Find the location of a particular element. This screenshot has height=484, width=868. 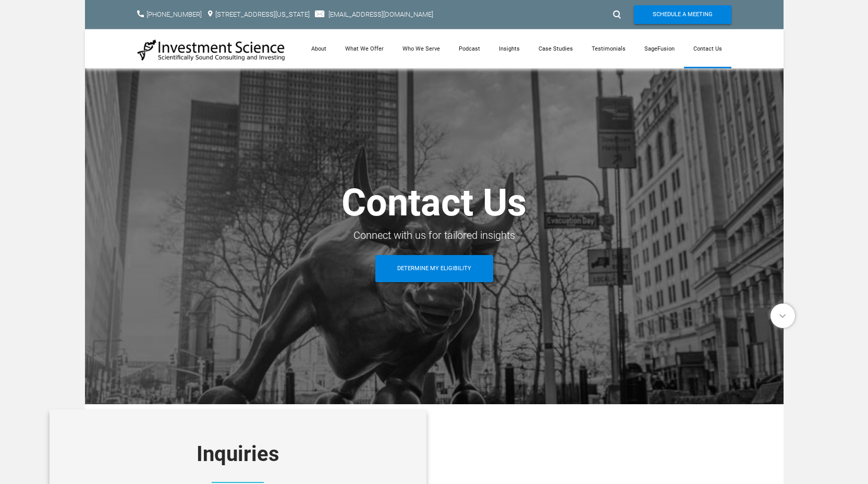

img: Picture is located at coordinates (238, 483).